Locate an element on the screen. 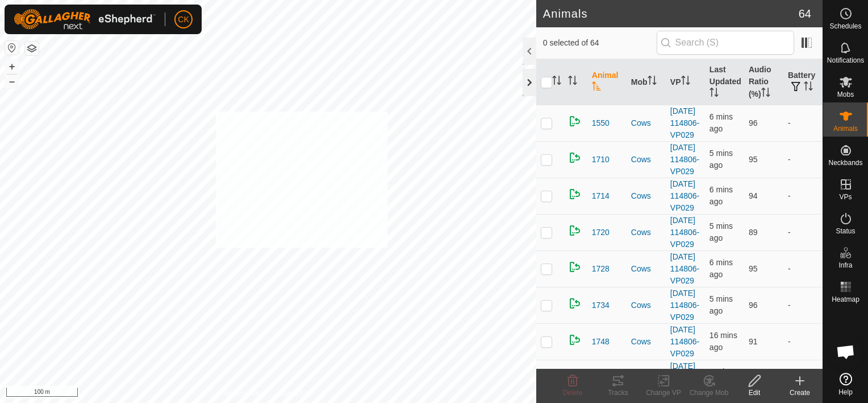  button: Map Layers is located at coordinates (32, 48).